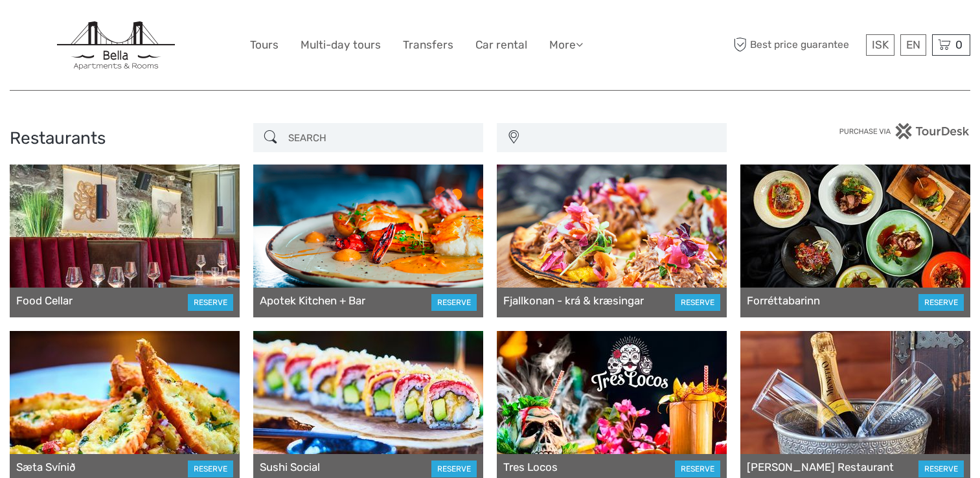 This screenshot has width=980, height=478. What do you see at coordinates (44, 300) in the screenshot?
I see `a: Food Cellar` at bounding box center [44, 300].